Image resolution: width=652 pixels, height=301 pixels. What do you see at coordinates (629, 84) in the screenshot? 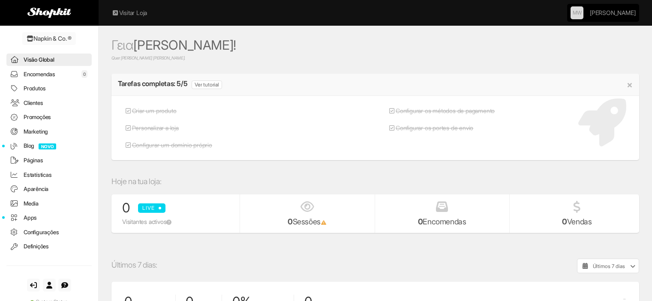
I see `button: Close` at bounding box center [629, 84].